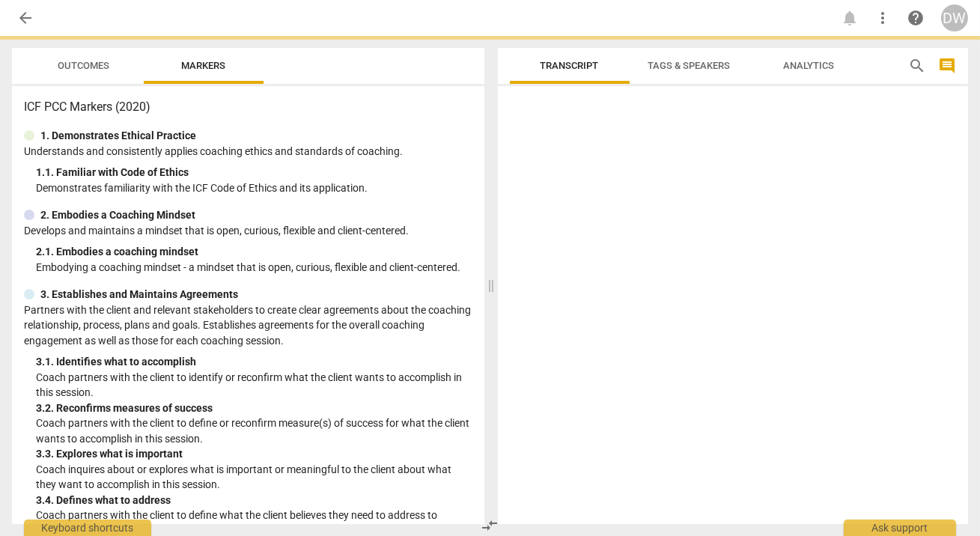 Image resolution: width=980 pixels, height=536 pixels. Describe the element at coordinates (882, 18) in the screenshot. I see `span: more_vert` at that location.